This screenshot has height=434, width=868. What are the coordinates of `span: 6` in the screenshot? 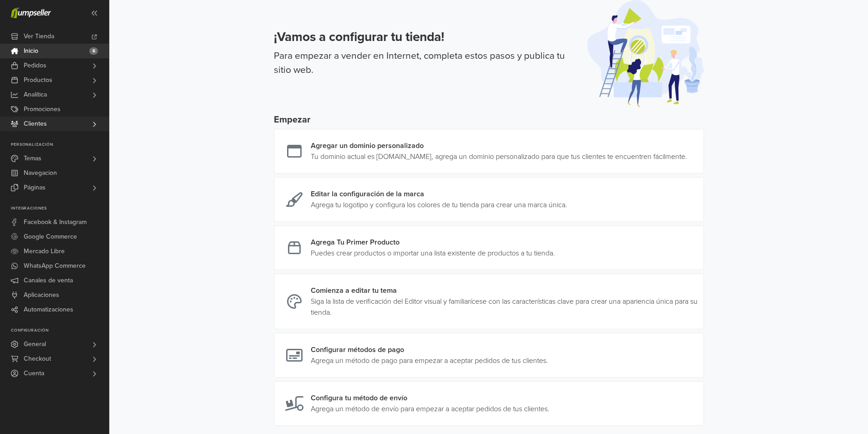 It's located at (94, 51).